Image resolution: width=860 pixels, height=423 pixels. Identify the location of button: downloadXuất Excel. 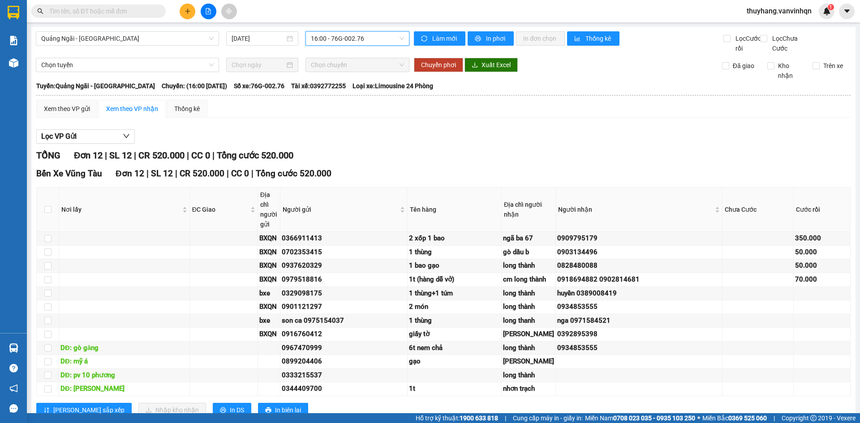
(491, 65).